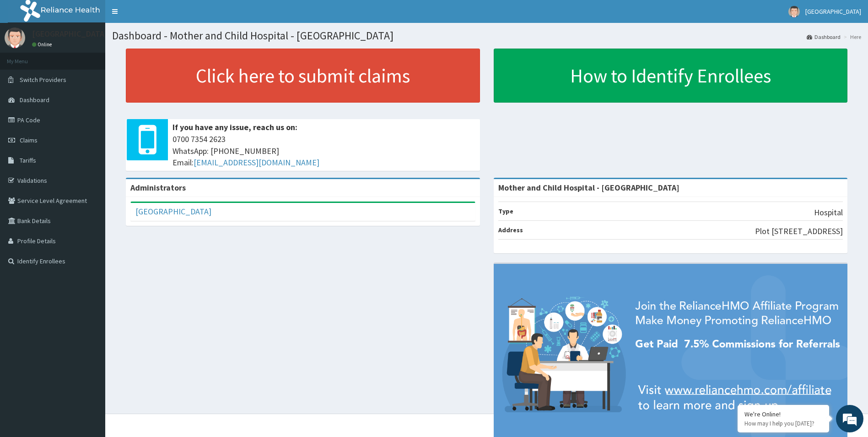  I want to click on a: Dashboard, so click(824, 37).